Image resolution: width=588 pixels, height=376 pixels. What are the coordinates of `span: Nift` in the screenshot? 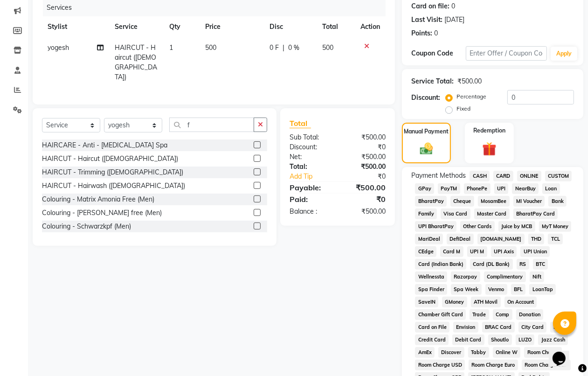 It's located at (538, 277).